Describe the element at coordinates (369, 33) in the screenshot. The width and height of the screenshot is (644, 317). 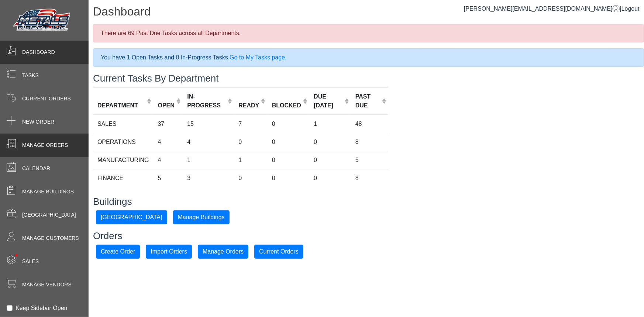
I see `div: There are 69 Past Due Tasks across all Departments.` at that location.